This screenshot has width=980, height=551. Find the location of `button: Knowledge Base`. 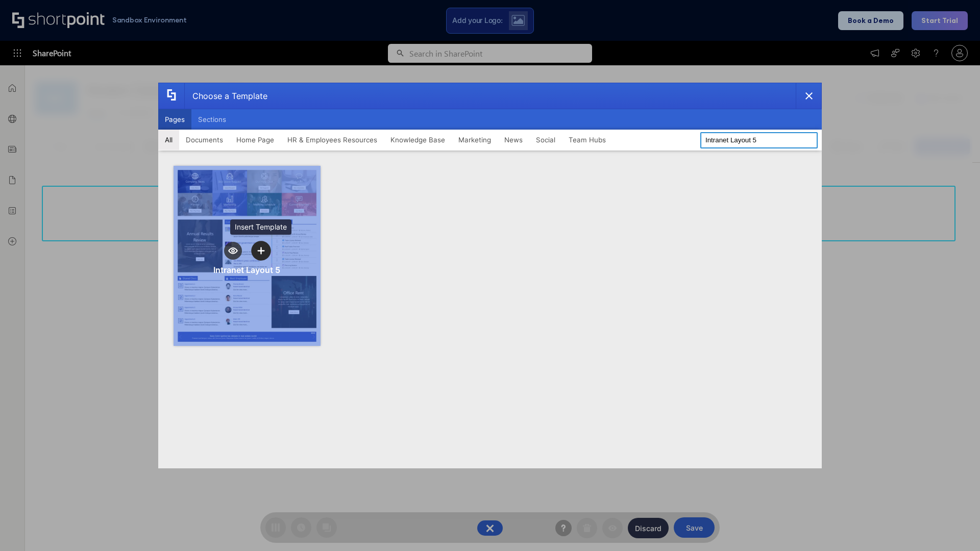

button: Knowledge Base is located at coordinates (417, 139).